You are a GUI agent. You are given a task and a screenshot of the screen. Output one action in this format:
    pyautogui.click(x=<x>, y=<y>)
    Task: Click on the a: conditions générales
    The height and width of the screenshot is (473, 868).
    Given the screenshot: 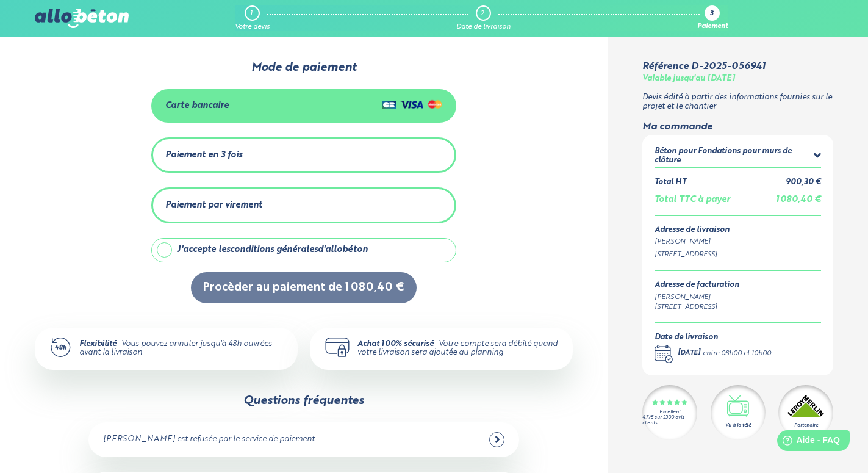 What is the action you would take?
    pyautogui.click(x=274, y=250)
    